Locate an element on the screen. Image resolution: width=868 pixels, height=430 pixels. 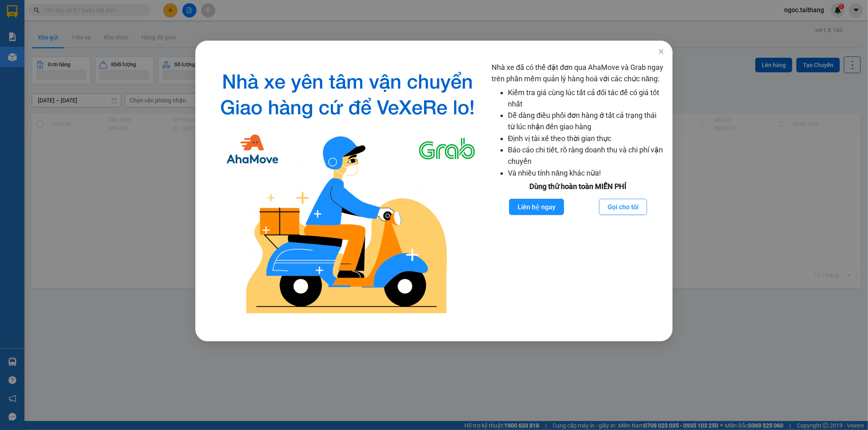
div: Dùng thử hoàn toàn MIỄN PHÍ is located at coordinates (578, 187).